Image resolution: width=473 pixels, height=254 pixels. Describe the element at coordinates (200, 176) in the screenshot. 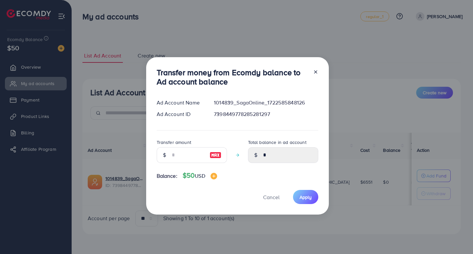

I see `h4: $50` at that location.